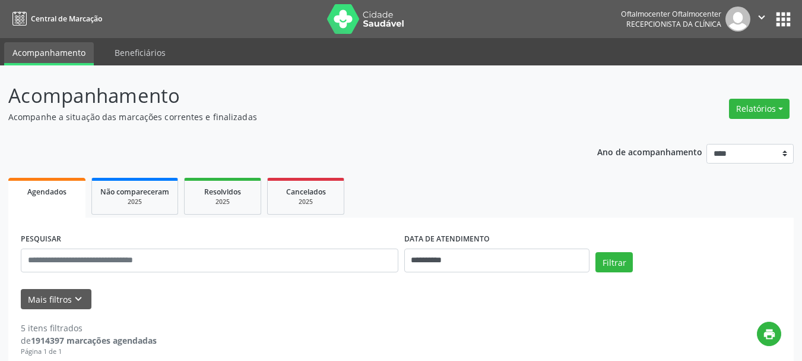  I want to click on span: Central de Marcação, so click(67, 18).